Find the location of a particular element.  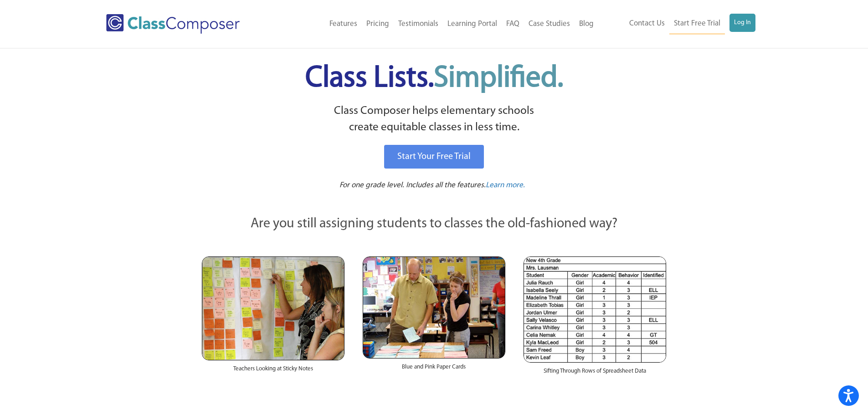

div: Blue and Pink Paper Cards is located at coordinates (434, 369).